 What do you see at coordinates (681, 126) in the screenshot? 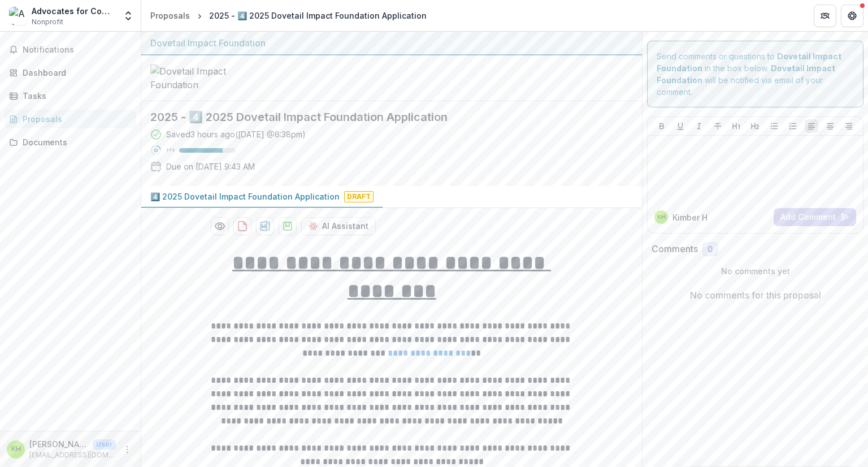
I see `button: Underline` at bounding box center [681, 126].